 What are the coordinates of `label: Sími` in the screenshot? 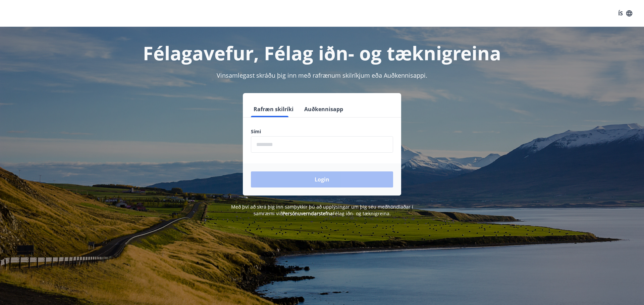 It's located at (322, 132).